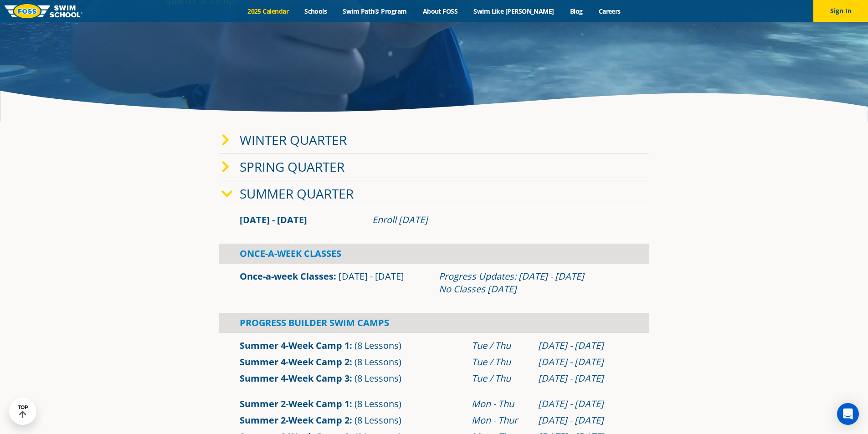 The width and height of the screenshot is (868, 434). Describe the element at coordinates (374, 11) in the screenshot. I see `a: Swim Path® Program` at that location.